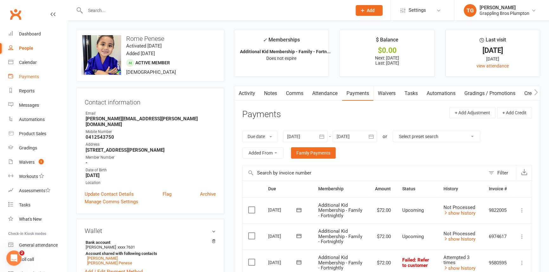 The width and height of the screenshot is (549, 272). What do you see at coordinates (151, 170) in the screenshot?
I see `div: Date of Birth` at bounding box center [151, 170].